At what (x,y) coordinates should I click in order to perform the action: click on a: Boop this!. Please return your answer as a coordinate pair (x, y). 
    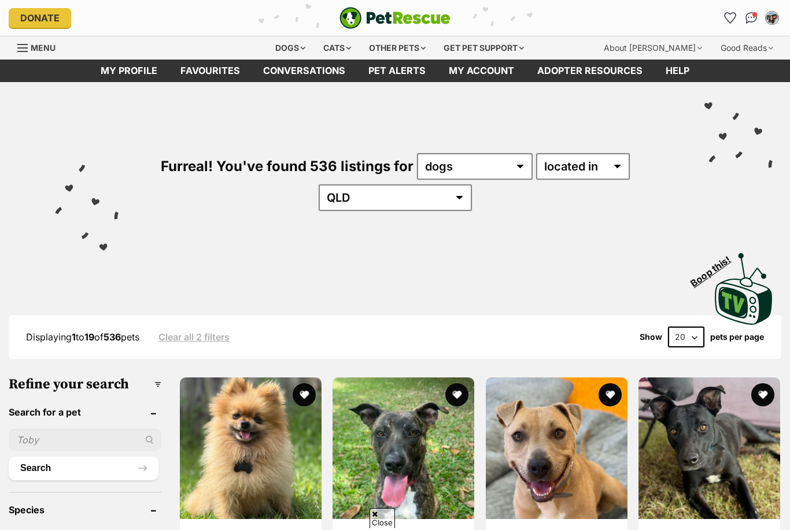
    Looking at the image, I should click on (744, 285).